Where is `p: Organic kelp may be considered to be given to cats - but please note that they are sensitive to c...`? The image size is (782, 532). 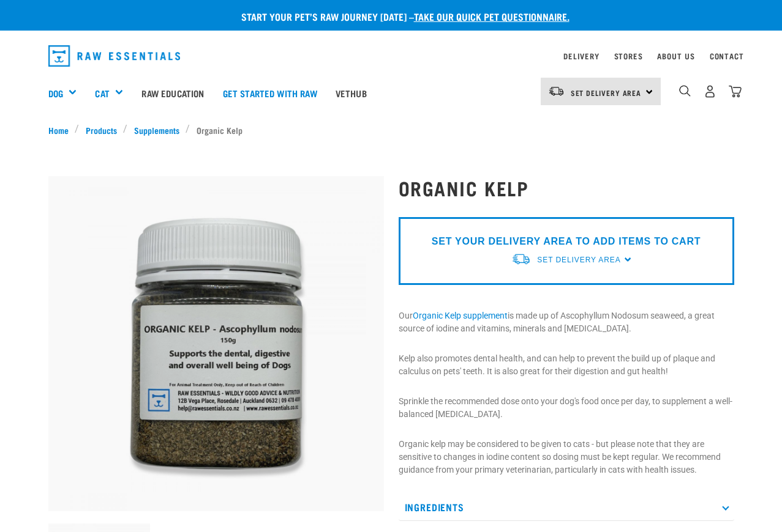 p: Organic kelp may be considered to be given to cats - but please note that they are sensitive to c... is located at coordinates (566, 457).